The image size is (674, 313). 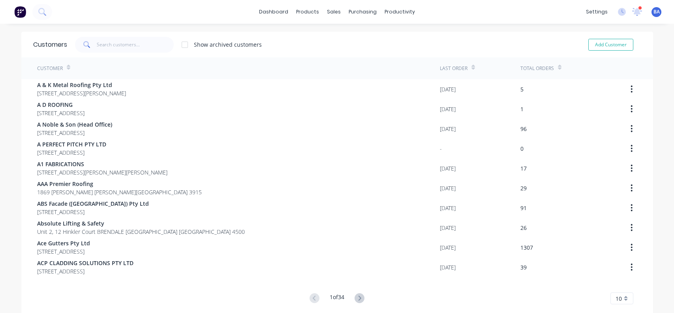 I want to click on button: Add Customer, so click(x=611, y=45).